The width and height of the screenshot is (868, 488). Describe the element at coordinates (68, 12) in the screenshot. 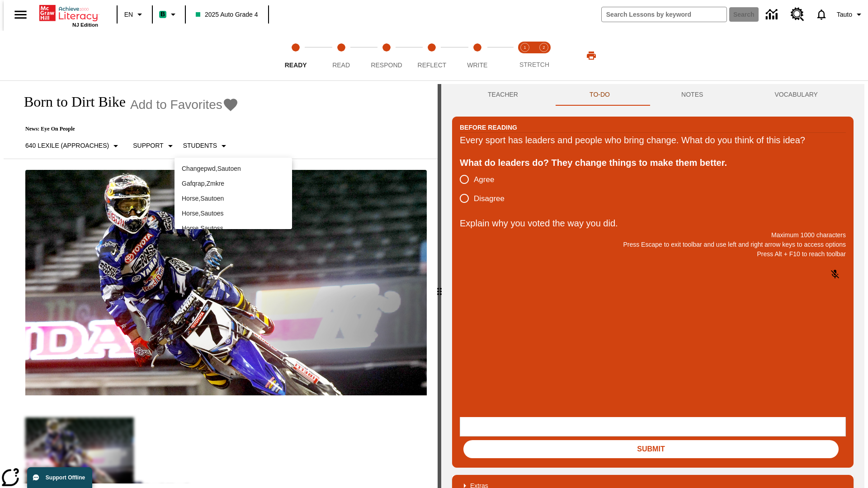

I see `body: Explain why you voted the way you did. Maximum 1000 characters Press Alt + F10 to reach toolbar P...` at that location.